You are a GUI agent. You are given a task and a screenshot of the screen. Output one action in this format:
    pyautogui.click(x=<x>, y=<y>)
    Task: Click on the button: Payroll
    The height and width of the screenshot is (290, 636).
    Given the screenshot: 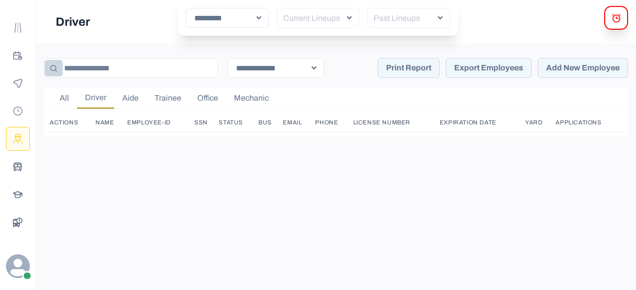 What is the action you would take?
    pyautogui.click(x=18, y=111)
    